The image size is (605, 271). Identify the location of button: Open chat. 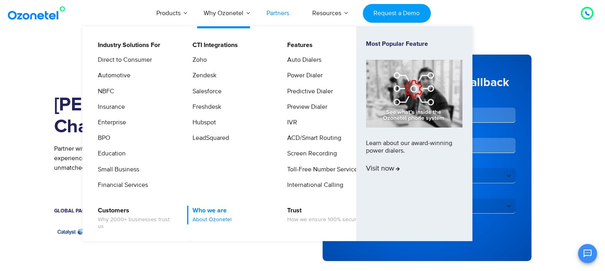
(588, 253).